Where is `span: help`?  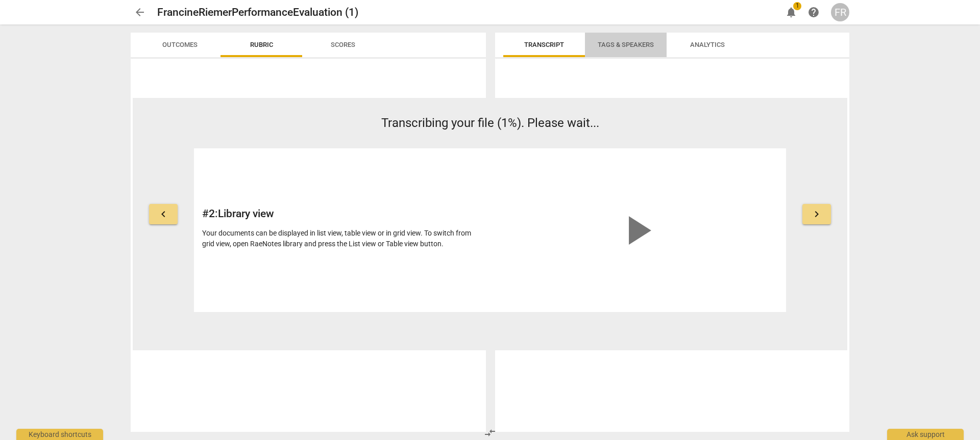
span: help is located at coordinates (814, 13).